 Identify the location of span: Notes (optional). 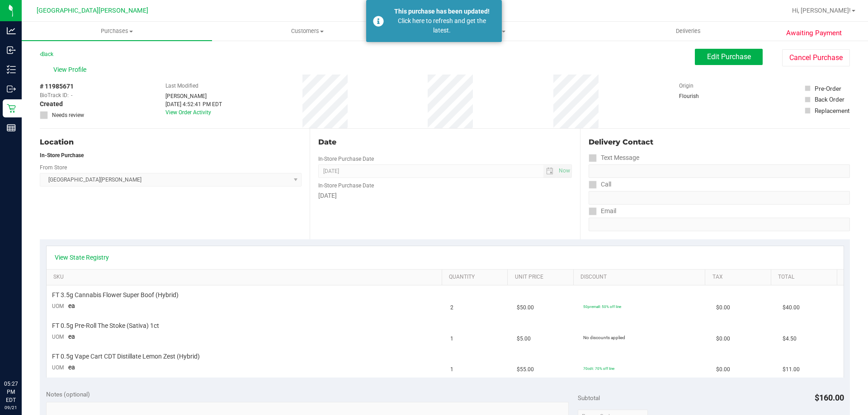
(68, 394).